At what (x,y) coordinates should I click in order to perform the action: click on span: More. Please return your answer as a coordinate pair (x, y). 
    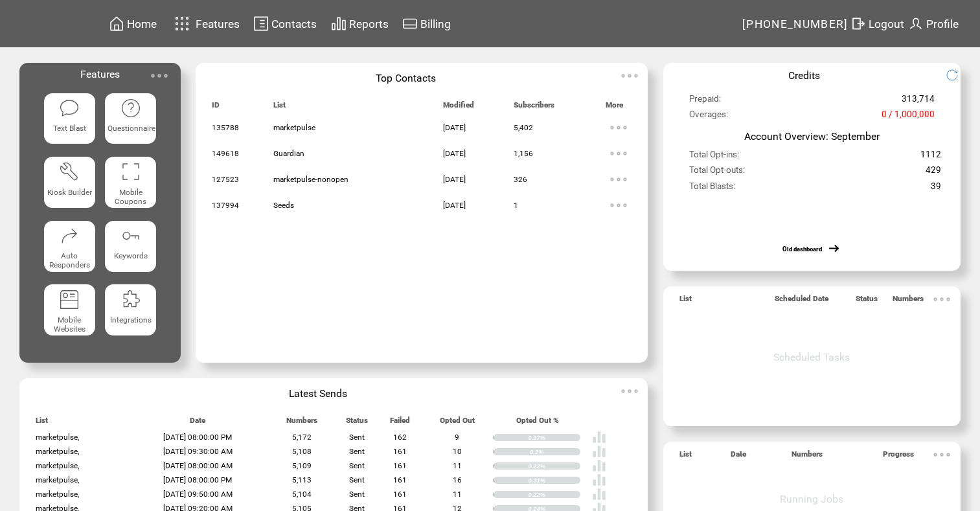
    Looking at the image, I should click on (614, 108).